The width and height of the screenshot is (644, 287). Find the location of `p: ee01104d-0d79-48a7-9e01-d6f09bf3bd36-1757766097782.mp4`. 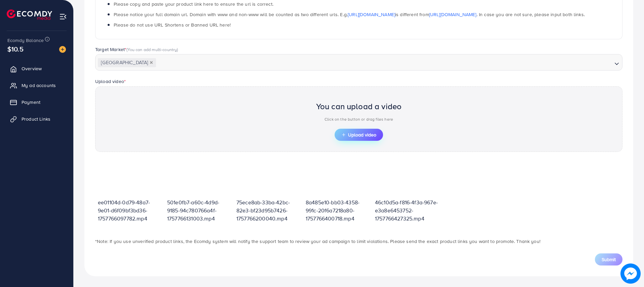

p: ee01104d-0d79-48a7-9e01-d6f09bf3bd36-1757766097782.mp4 is located at coordinates (130, 210).